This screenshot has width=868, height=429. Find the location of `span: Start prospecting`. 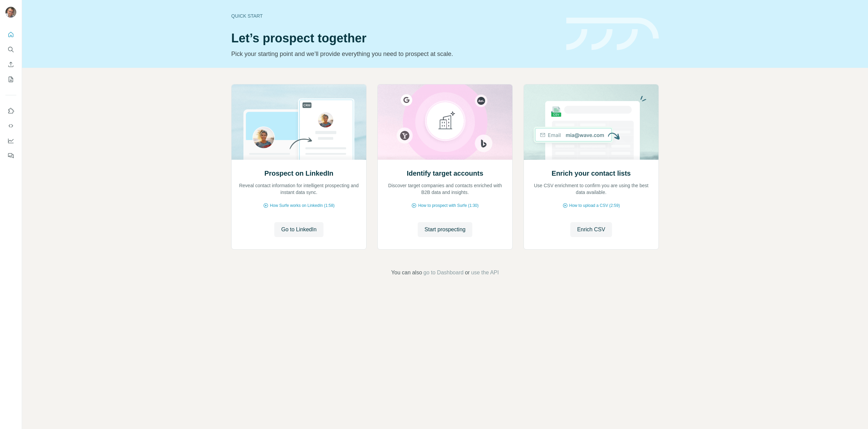

span: Start prospecting is located at coordinates (445, 230).